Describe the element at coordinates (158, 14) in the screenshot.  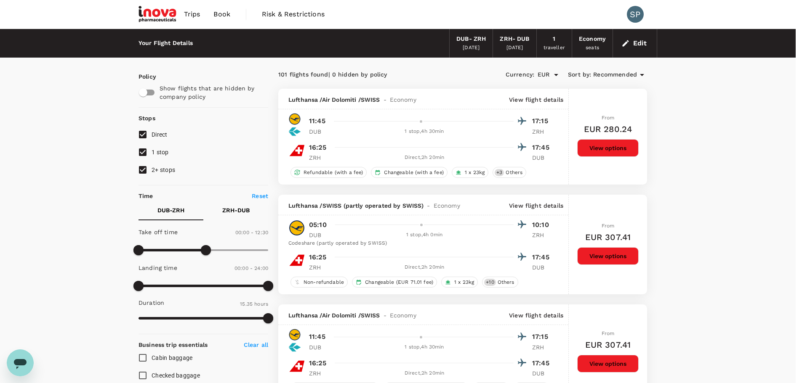
I see `img: iNova Pharmaceuticals` at that location.